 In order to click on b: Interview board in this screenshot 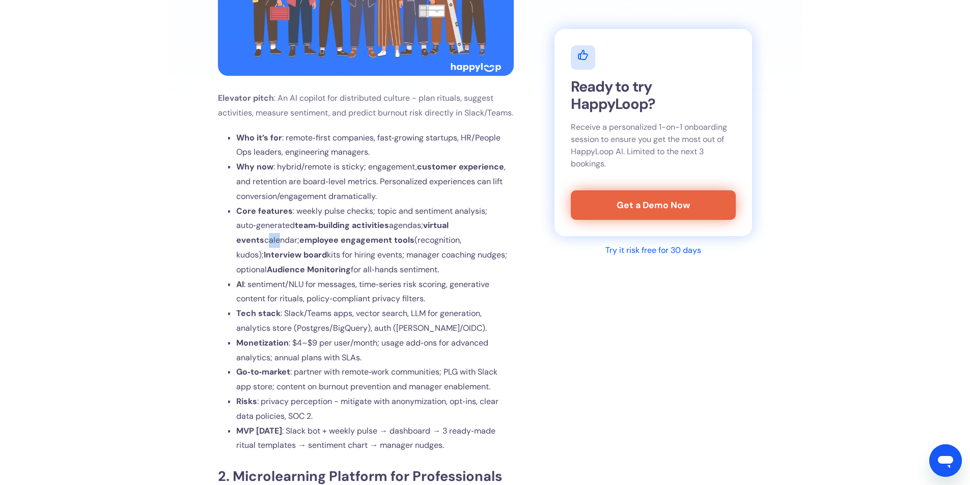, I will do `click(295, 255)`.